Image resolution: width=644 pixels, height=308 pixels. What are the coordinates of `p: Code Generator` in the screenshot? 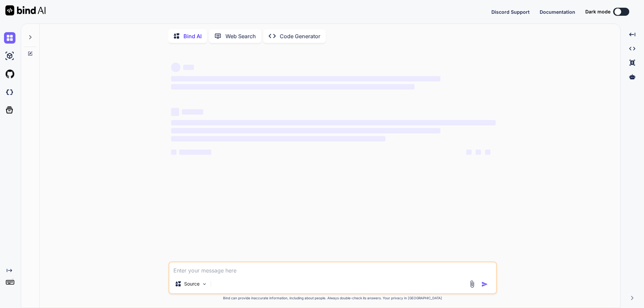 It's located at (300, 36).